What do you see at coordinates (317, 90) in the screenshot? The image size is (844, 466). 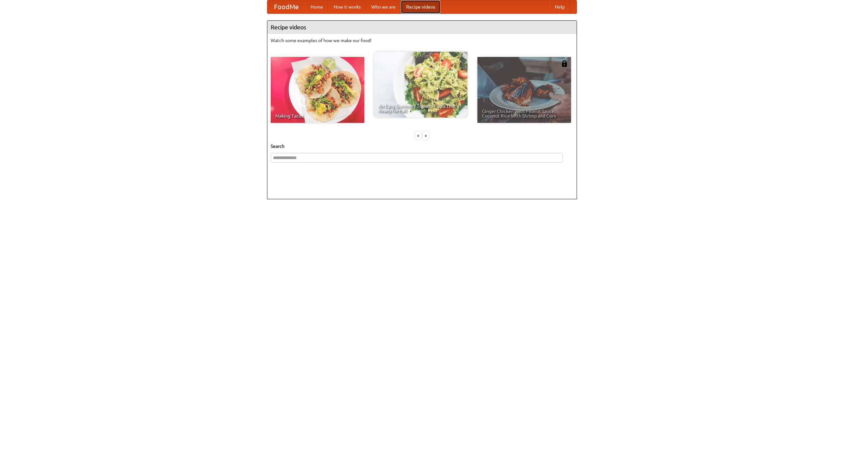 I see `a: Making Tacos` at bounding box center [317, 90].